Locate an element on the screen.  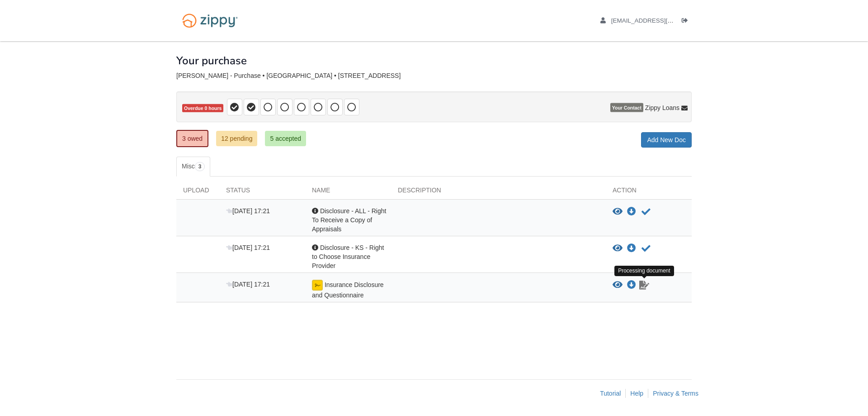
div: Action is located at coordinates (649, 193).